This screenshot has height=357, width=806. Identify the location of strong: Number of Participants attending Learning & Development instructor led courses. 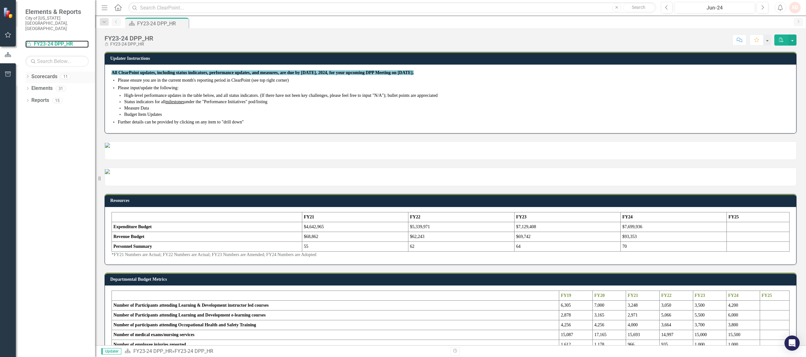
(191, 306).